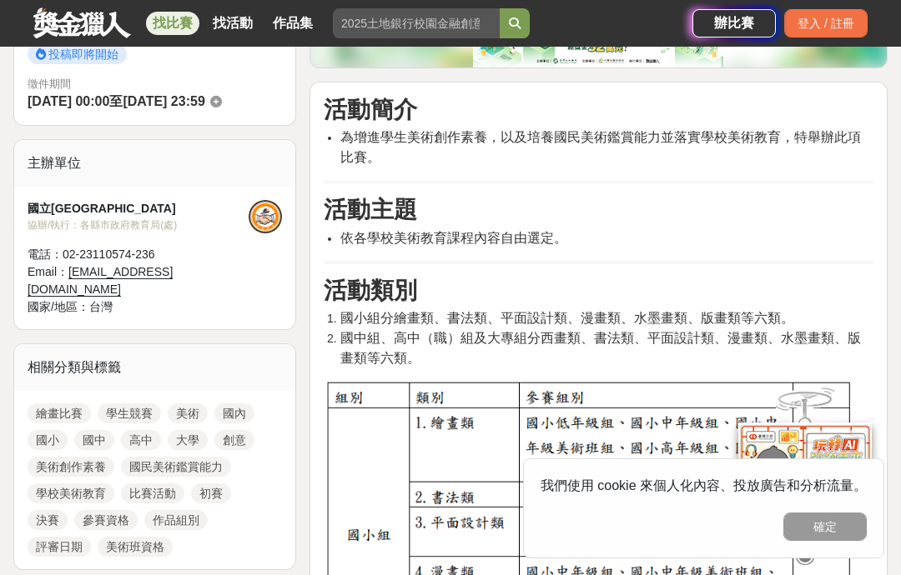  What do you see at coordinates (454, 238) in the screenshot?
I see `span: 依各學校美術教育課程內容自由選定。` at bounding box center [454, 238].